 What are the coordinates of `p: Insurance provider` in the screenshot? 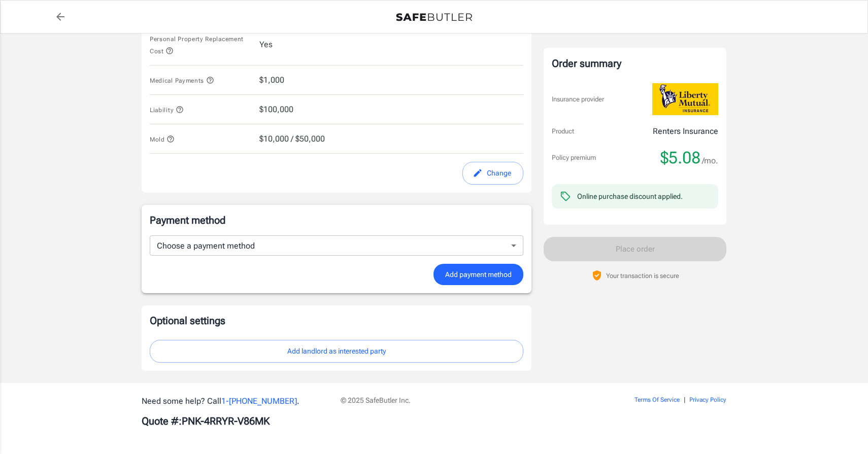 It's located at (578, 100).